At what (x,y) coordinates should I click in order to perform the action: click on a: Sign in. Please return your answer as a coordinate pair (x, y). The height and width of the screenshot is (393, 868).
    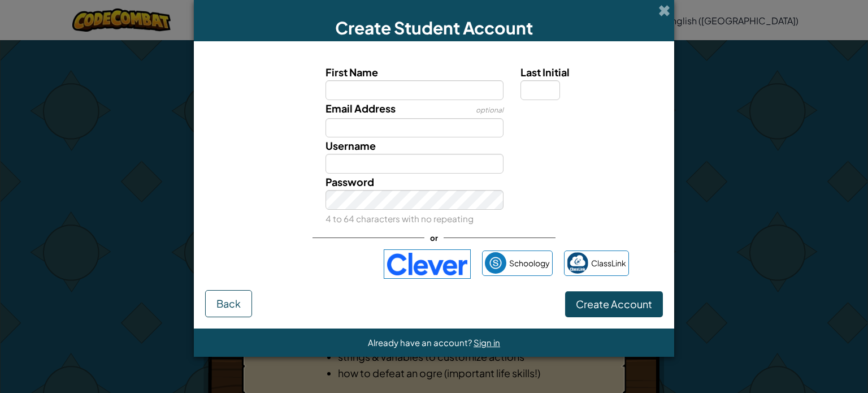
    Looking at the image, I should click on (487, 343).